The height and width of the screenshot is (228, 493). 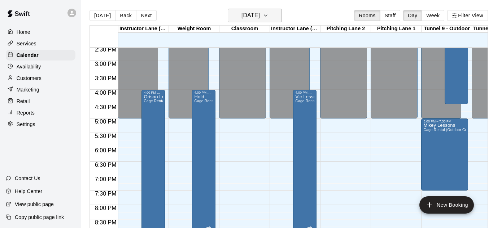 I want to click on button: Week, so click(x=432, y=16).